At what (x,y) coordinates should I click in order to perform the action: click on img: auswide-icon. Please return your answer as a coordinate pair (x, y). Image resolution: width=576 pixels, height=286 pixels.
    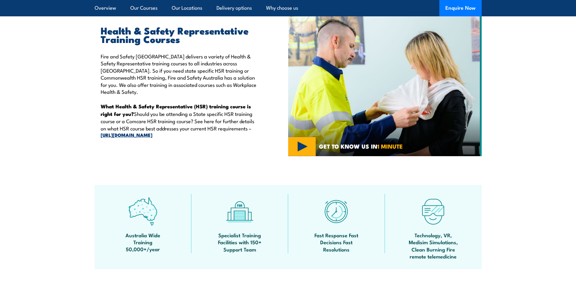
    Looking at the image, I should click on (143, 211).